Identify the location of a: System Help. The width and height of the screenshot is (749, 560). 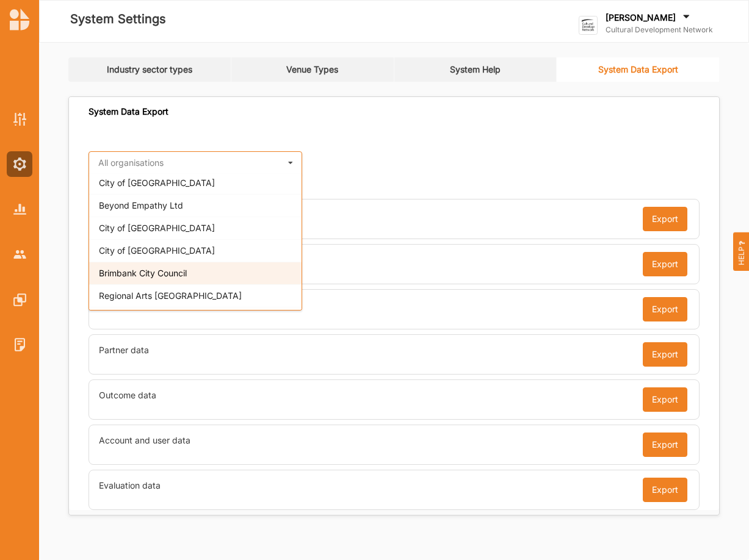
(475, 69).